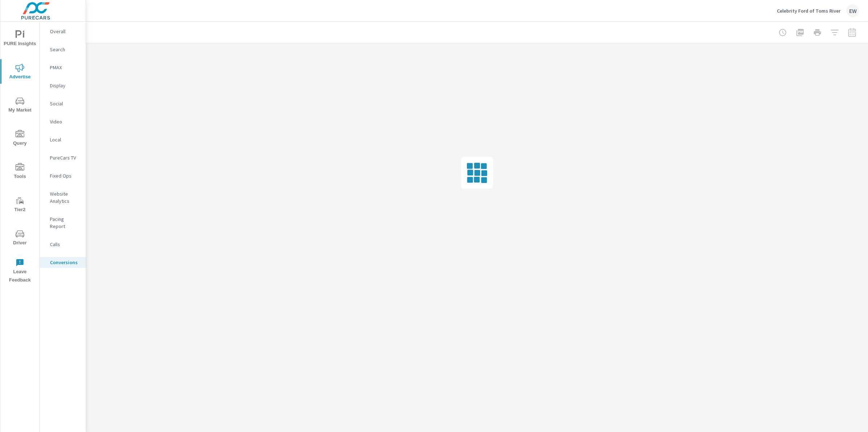 Image resolution: width=868 pixels, height=432 pixels. I want to click on div: Search, so click(63, 49).